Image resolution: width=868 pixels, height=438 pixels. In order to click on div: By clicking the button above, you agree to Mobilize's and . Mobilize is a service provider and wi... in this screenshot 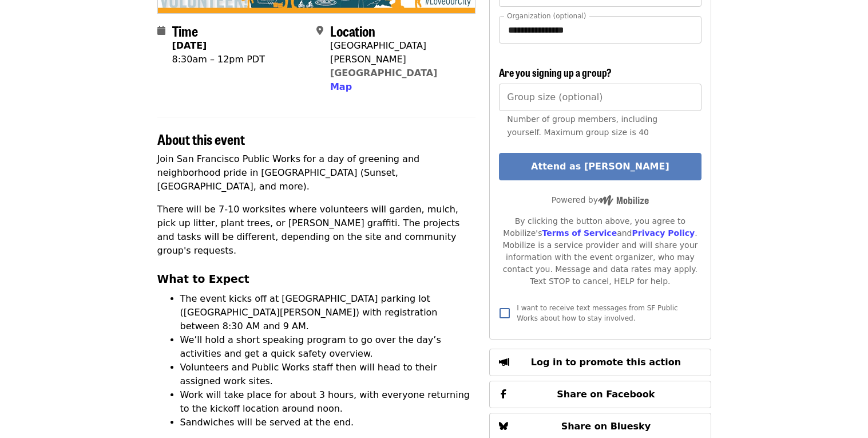, I will do `click(600, 251)`.